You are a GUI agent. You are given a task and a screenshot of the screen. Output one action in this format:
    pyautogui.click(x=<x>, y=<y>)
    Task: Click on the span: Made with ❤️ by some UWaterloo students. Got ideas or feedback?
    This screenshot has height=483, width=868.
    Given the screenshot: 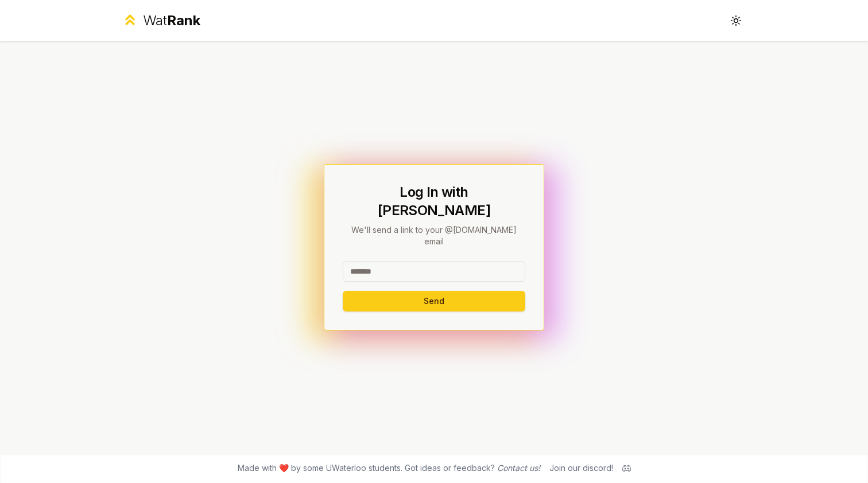 What is the action you would take?
    pyautogui.click(x=388, y=467)
    